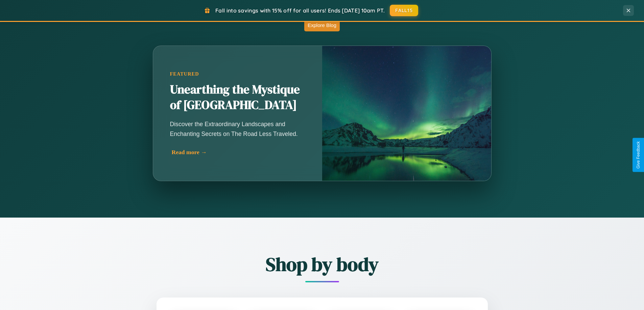  What do you see at coordinates (237, 129) in the screenshot?
I see `p: Discover the Extraordinary Landscapes and Enchanting Secrets on The Road Less Traveled.` at bounding box center [237, 129].